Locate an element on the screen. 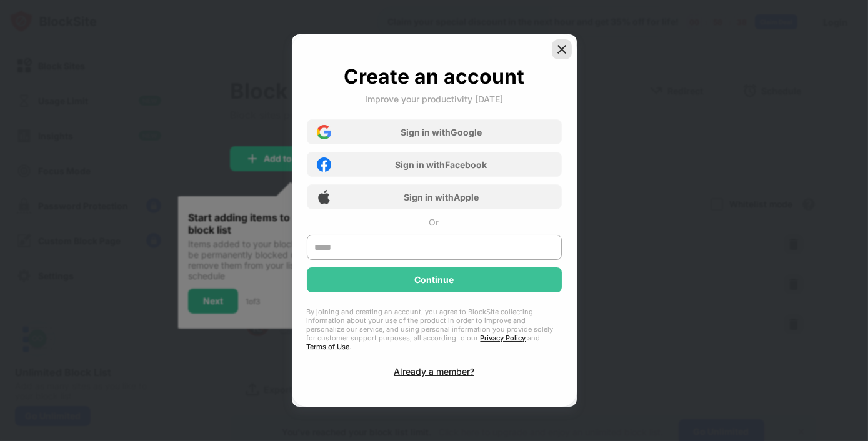 The image size is (868, 441). a: Terms of Use is located at coordinates (328, 347).